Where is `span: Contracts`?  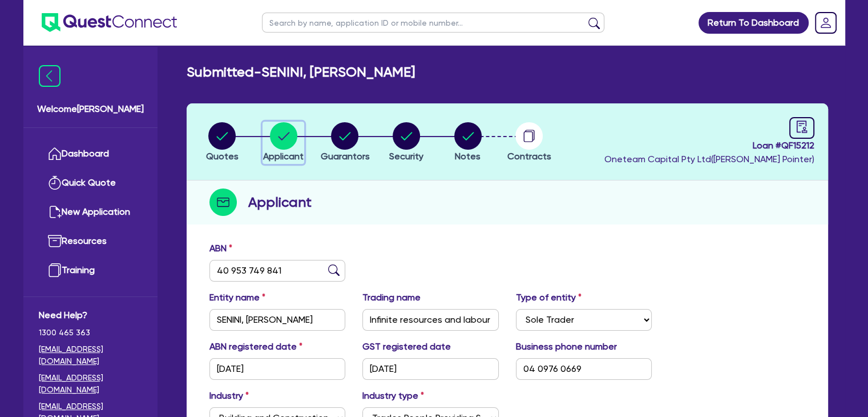
span: Contracts is located at coordinates (529, 156).